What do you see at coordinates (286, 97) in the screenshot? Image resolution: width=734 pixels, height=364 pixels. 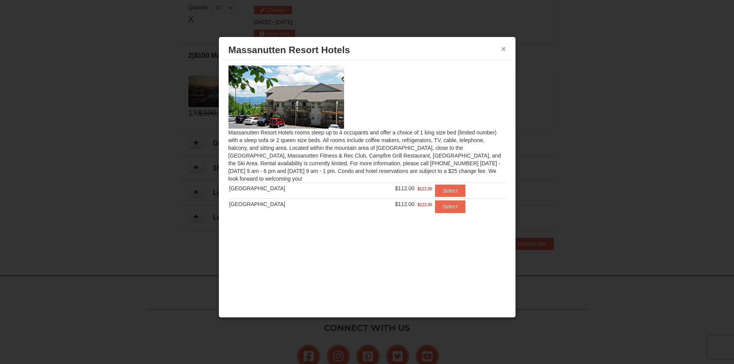 I see `img: 19219026-1-e3b4ac8e.jpg` at bounding box center [286, 97].